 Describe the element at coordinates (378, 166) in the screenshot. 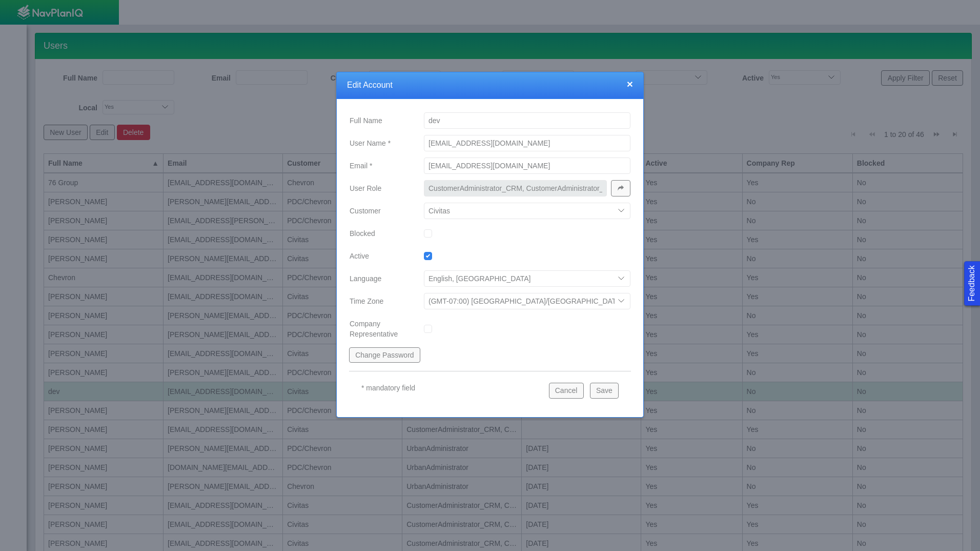

I see `label: Email *` at that location.